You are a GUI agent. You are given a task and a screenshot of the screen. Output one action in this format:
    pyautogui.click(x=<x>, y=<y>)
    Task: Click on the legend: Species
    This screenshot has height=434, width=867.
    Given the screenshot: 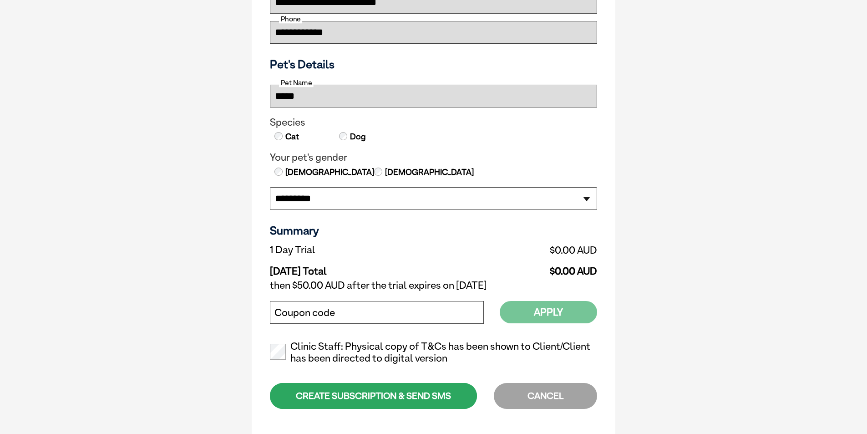 What is the action you would take?
    pyautogui.click(x=433, y=122)
    